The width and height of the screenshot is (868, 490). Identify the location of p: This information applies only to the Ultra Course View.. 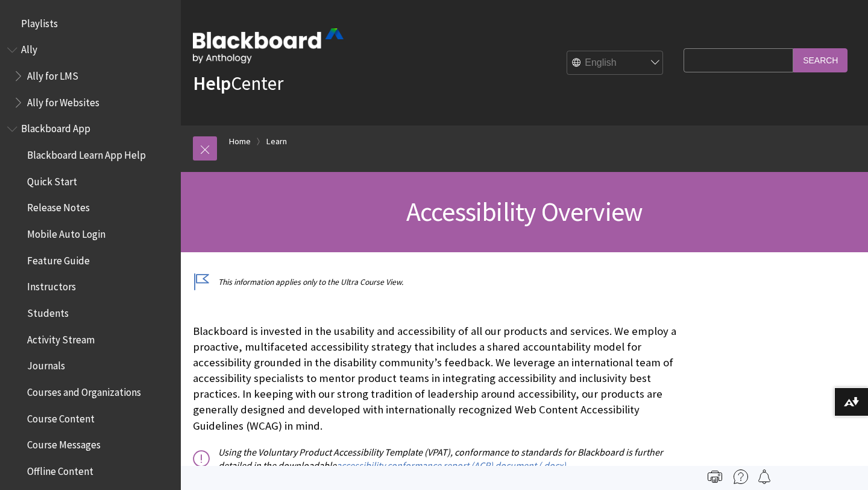
(436, 282).